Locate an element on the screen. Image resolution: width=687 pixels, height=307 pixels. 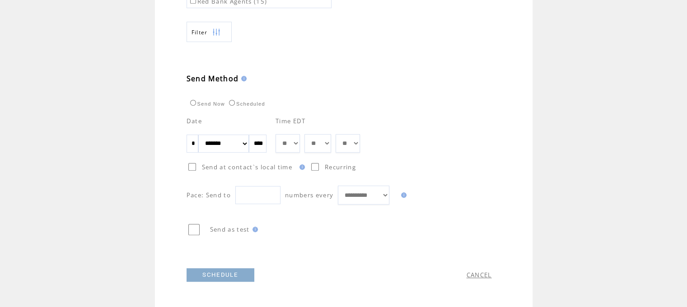
label: Scheduled is located at coordinates (246, 104).